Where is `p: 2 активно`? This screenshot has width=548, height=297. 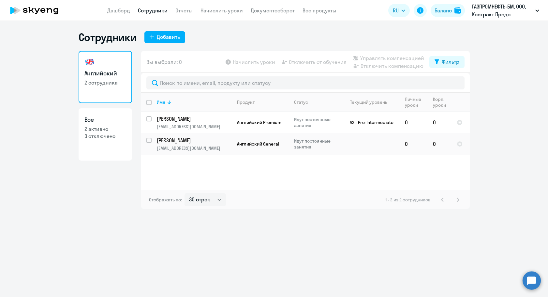
p: 2 активно is located at coordinates (105, 129).